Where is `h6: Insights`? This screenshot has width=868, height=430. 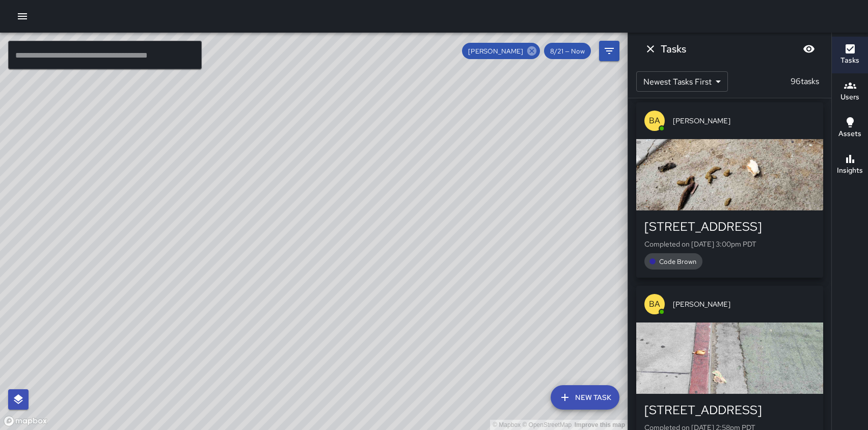 h6: Insights is located at coordinates (850, 171).